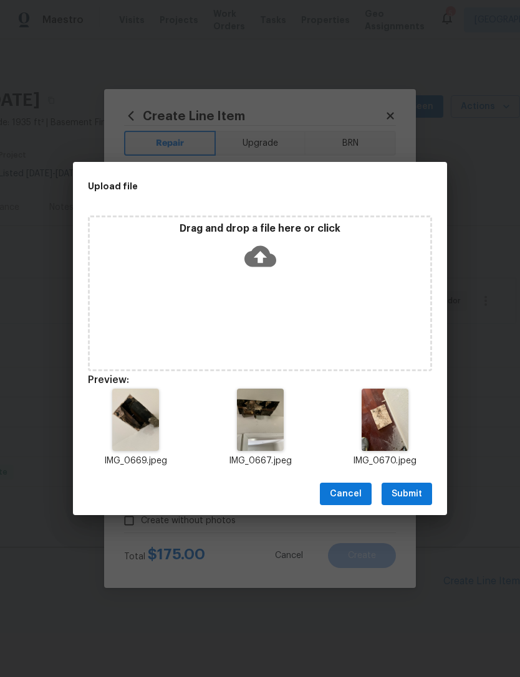  Describe the element at coordinates (384, 461) in the screenshot. I see `p: IMG_0670.jpeg` at that location.